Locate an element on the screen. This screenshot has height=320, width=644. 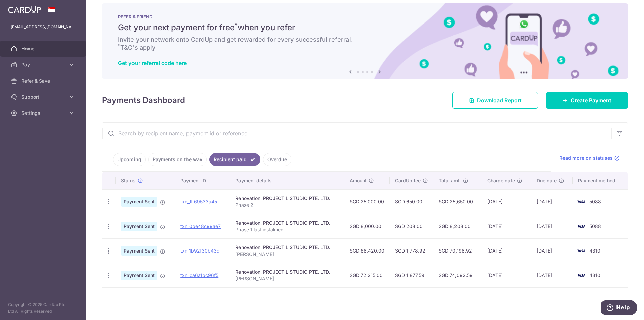
span: Pay is located at coordinates (43, 65).